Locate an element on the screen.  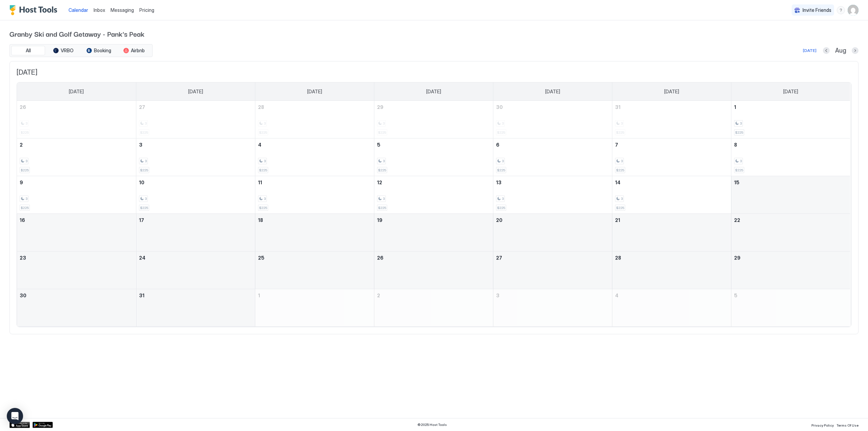
td: September 4, 2026 is located at coordinates (672, 308).